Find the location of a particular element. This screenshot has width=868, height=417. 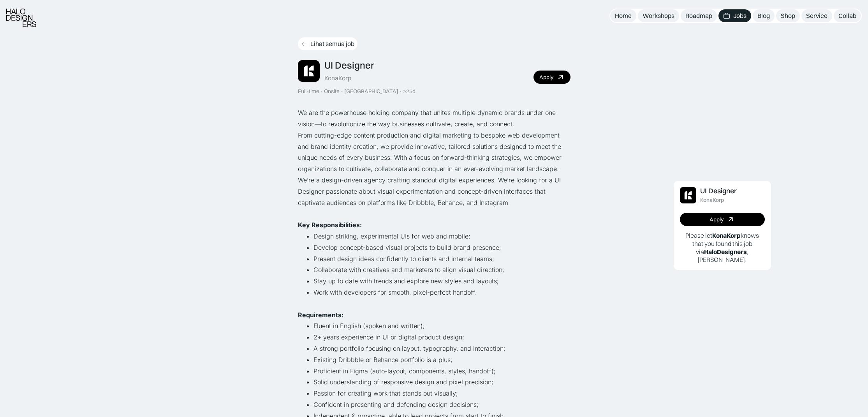

div: Lihat semua job is located at coordinates (332, 44).